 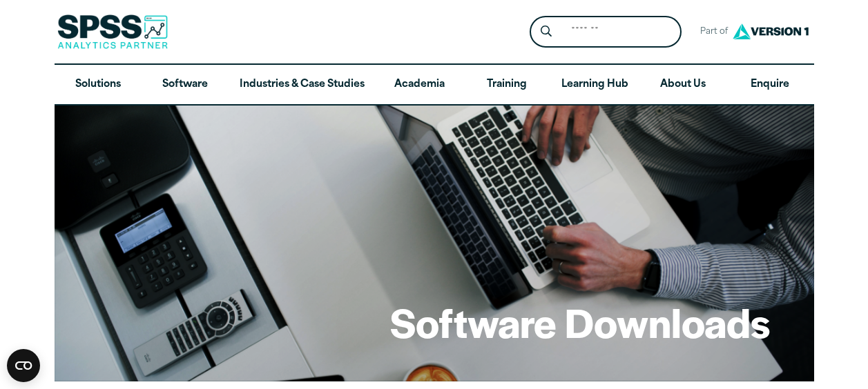 What do you see at coordinates (419, 85) in the screenshot?
I see `a: Academia` at bounding box center [419, 85].